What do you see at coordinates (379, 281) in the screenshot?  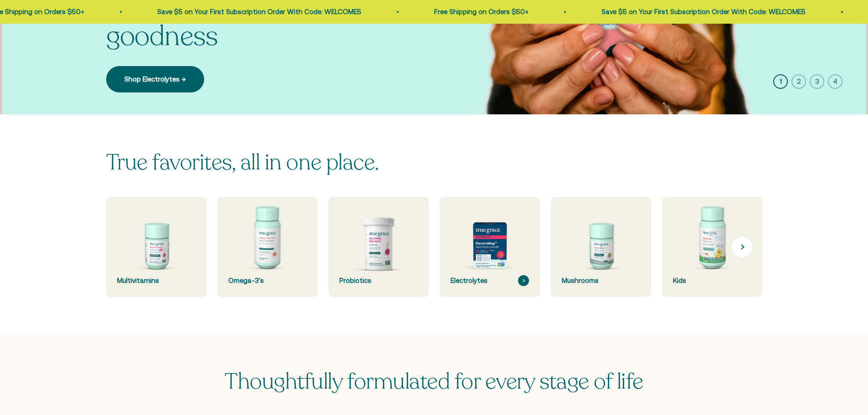 I see `div: Probiotics` at bounding box center [379, 281].